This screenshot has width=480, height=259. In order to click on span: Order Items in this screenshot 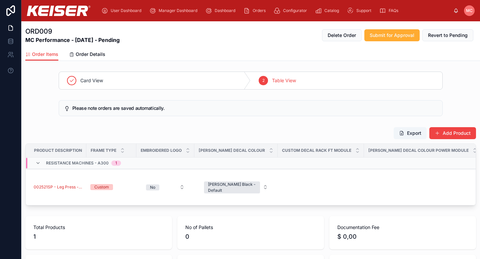, I will do `click(45, 54)`.